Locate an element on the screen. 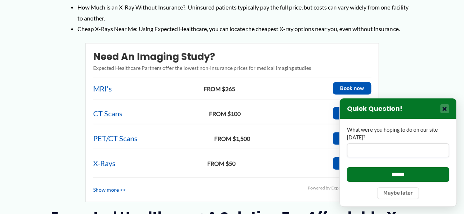 Image resolution: width=464 pixels, height=214 pixels. a: X-Rays is located at coordinates (104, 163).